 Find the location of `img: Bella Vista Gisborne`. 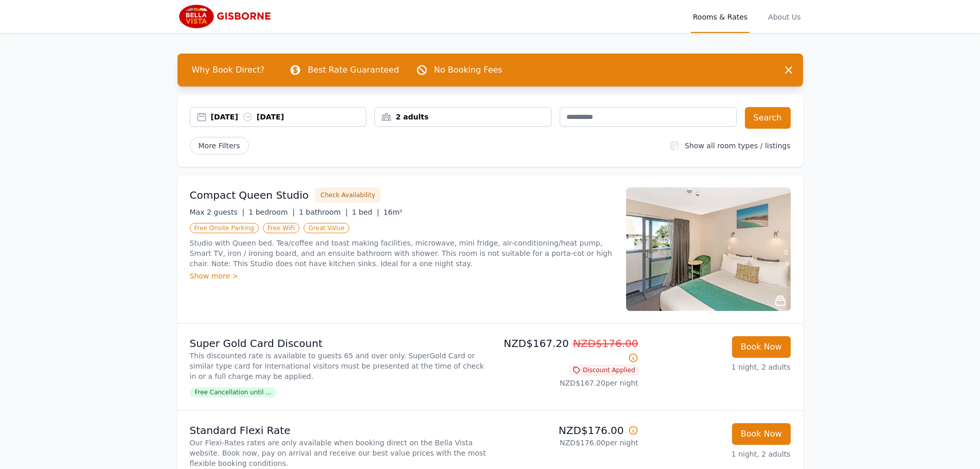

img: Bella Vista Gisborne is located at coordinates (227, 17).